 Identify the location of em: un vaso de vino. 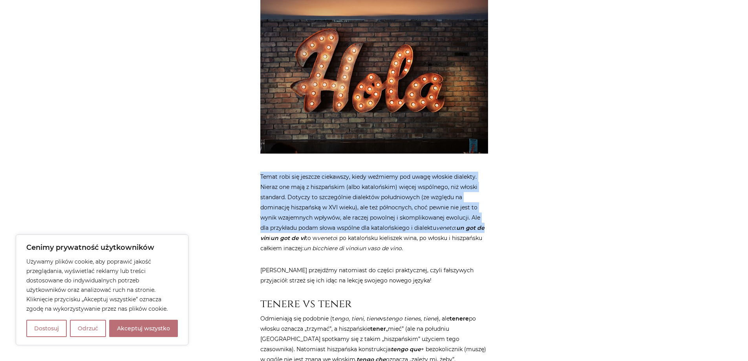
(380, 248).